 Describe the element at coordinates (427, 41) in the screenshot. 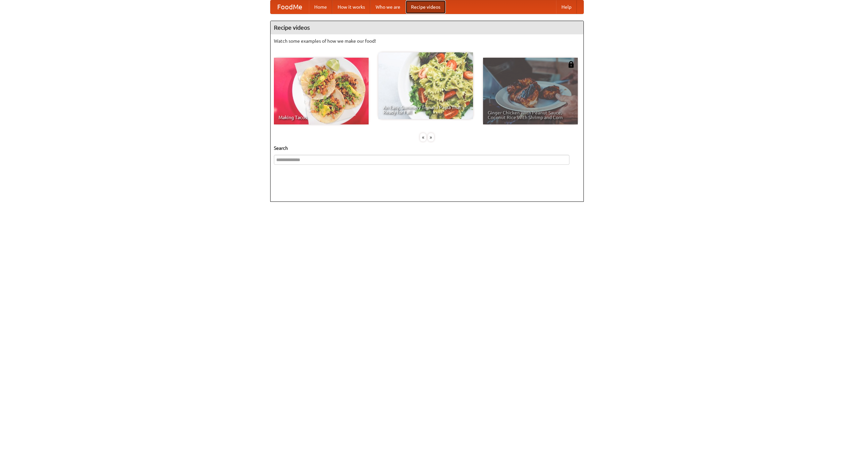

I see `p: Watch some examples of how we make our food!` at that location.